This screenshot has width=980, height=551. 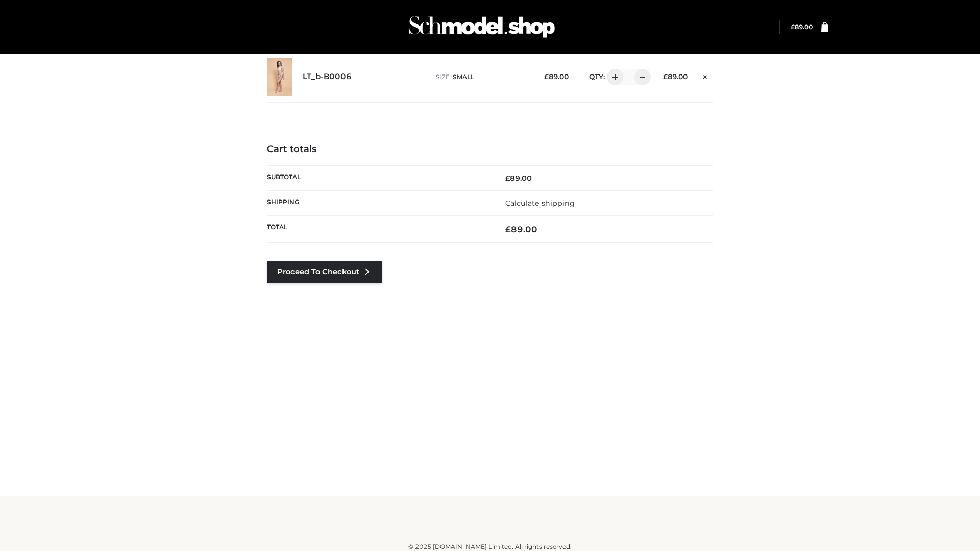 I want to click on h4: Cart totals, so click(x=490, y=150).